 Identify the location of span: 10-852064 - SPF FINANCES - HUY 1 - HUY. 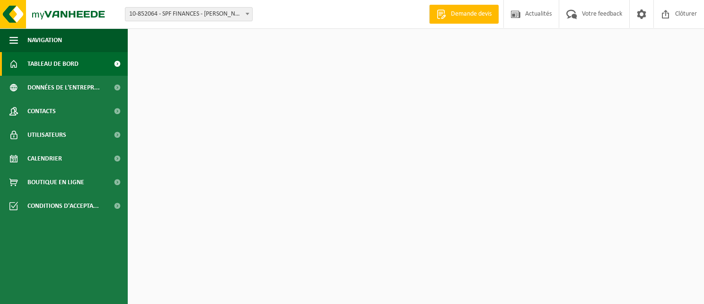
(189, 14).